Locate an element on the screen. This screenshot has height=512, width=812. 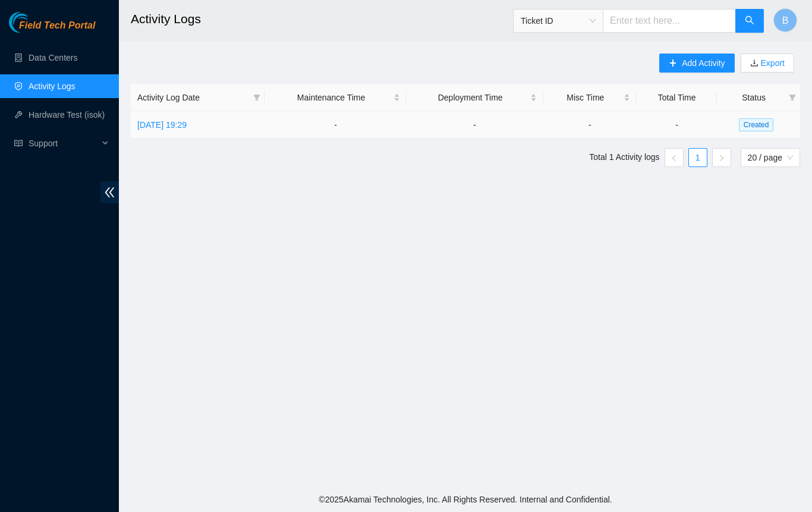
li: Previous Page is located at coordinates (674, 158).